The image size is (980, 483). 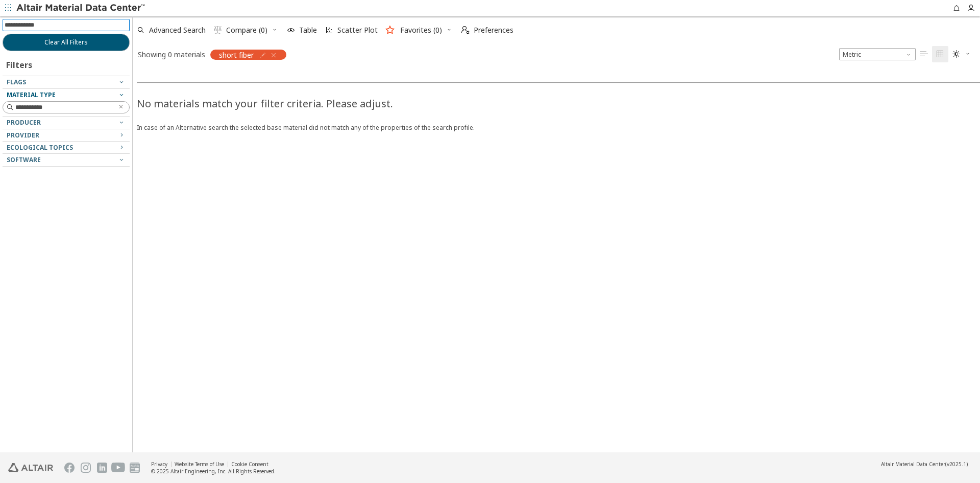 What do you see at coordinates (66, 123) in the screenshot?
I see `button: Producer` at bounding box center [66, 123].